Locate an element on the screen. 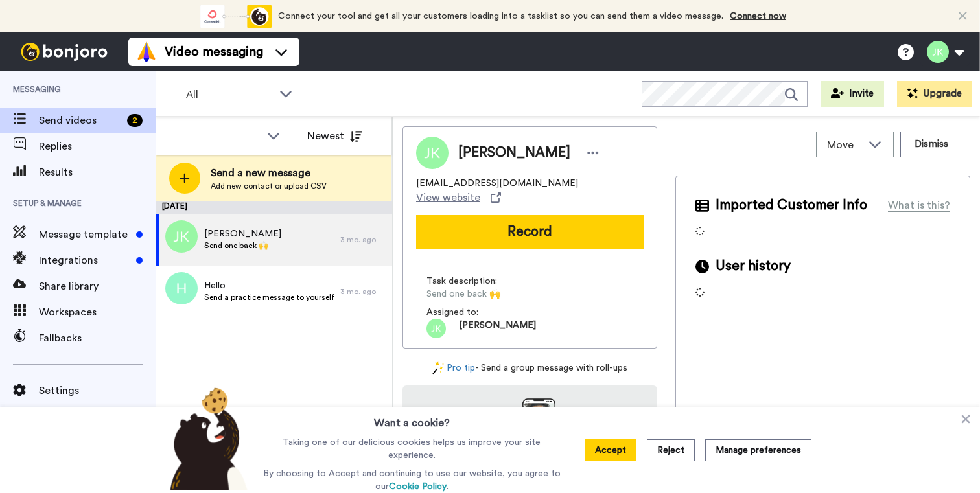  span: Connect your tool and get all your customers loading into a tasklist so you can send them a video... is located at coordinates (501, 16).